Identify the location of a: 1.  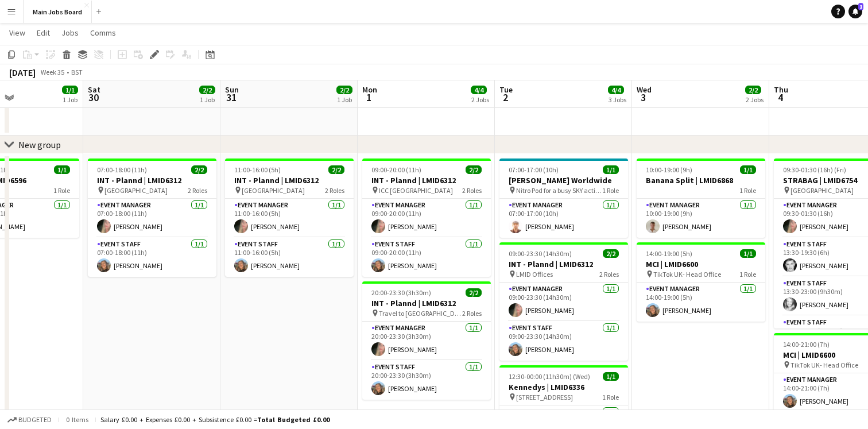
(856, 12).